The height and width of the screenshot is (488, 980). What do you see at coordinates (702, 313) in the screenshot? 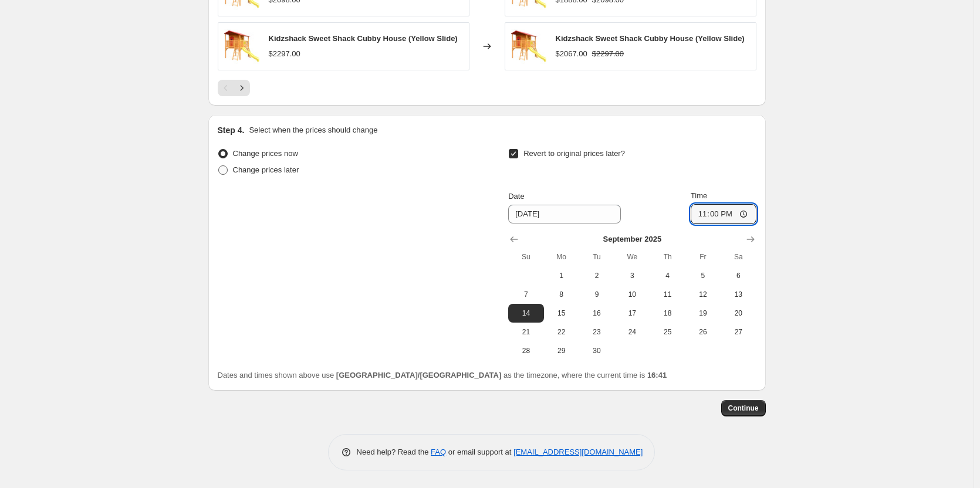
I see `button: Friday September 19 2025` at bounding box center [702, 313].